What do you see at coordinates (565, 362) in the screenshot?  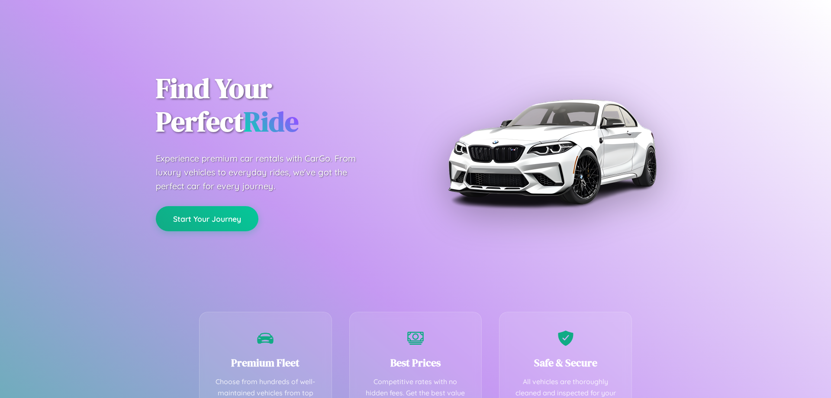 I see `h3: Safe & Secure` at bounding box center [565, 362].